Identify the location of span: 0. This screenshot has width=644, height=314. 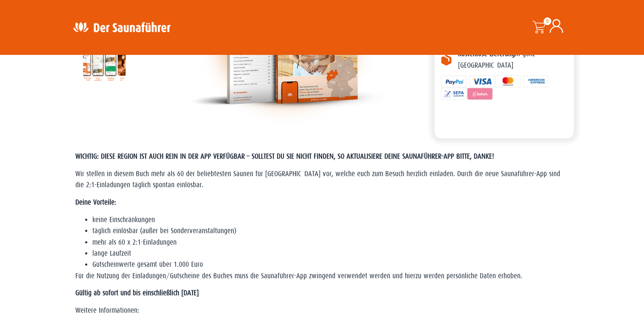
(548, 21).